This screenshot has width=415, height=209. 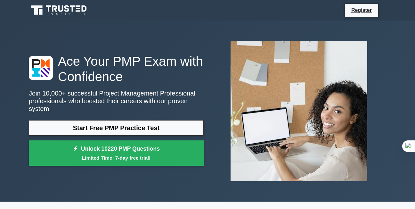 I want to click on small: Limited Time: 7-day free trial!, so click(x=116, y=157).